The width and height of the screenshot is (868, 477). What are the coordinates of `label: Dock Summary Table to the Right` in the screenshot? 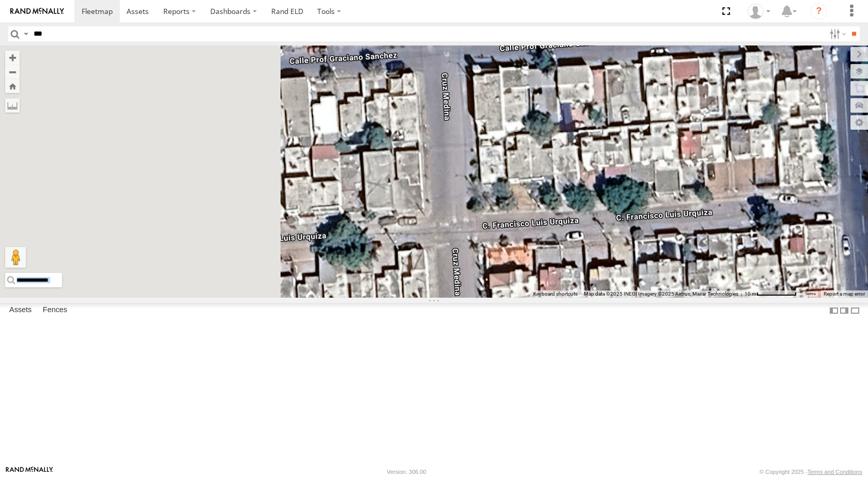 It's located at (844, 310).